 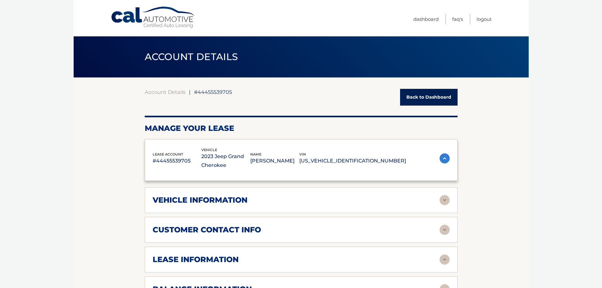 I want to click on h2: vehicle information, so click(x=200, y=200).